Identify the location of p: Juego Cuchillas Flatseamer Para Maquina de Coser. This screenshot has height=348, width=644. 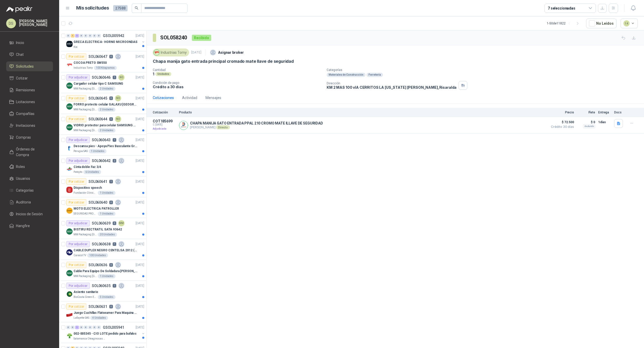
(105, 313).